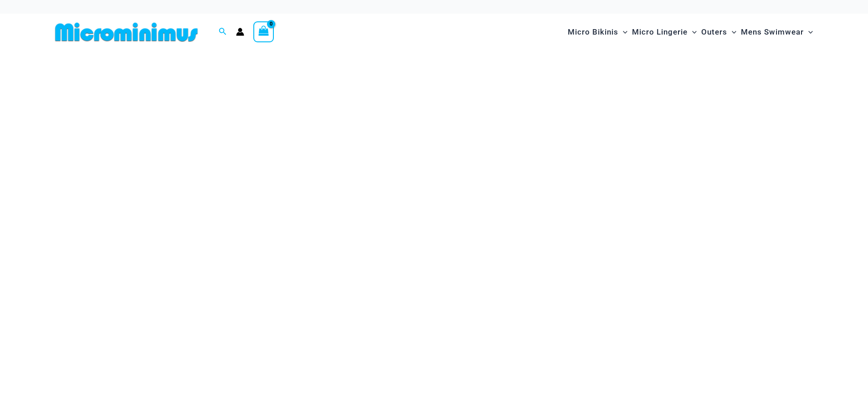 This screenshot has width=868, height=418. What do you see at coordinates (719, 32) in the screenshot?
I see `a: OutersMenu ToggleMenu Toggle` at bounding box center [719, 32].